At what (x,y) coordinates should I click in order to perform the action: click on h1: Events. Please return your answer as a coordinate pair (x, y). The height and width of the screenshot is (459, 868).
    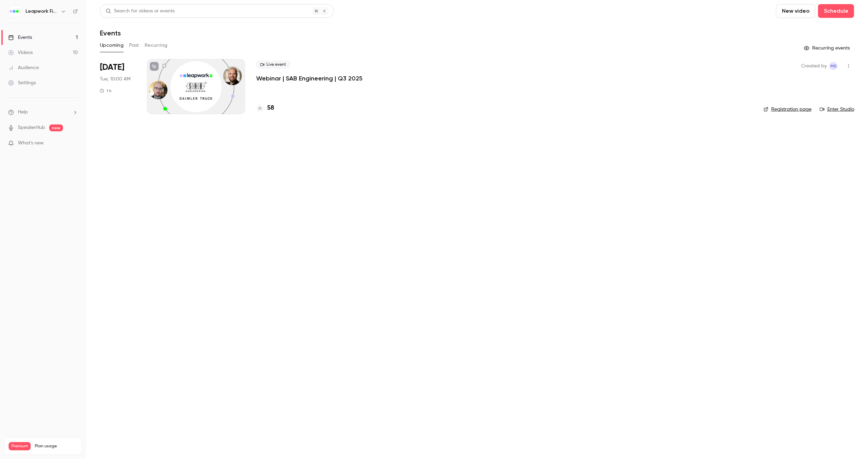
    Looking at the image, I should click on (110, 33).